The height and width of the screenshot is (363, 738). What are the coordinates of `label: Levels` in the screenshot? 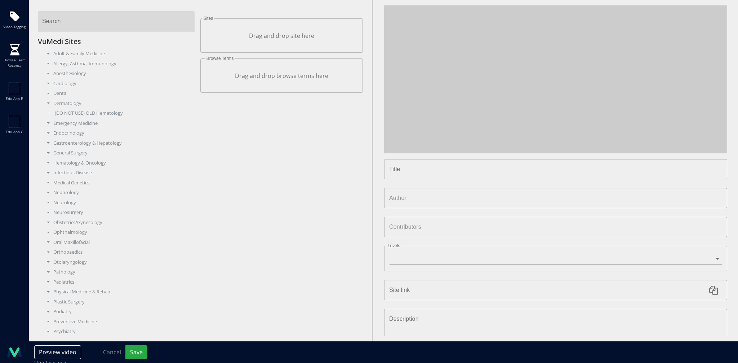 It's located at (394, 245).